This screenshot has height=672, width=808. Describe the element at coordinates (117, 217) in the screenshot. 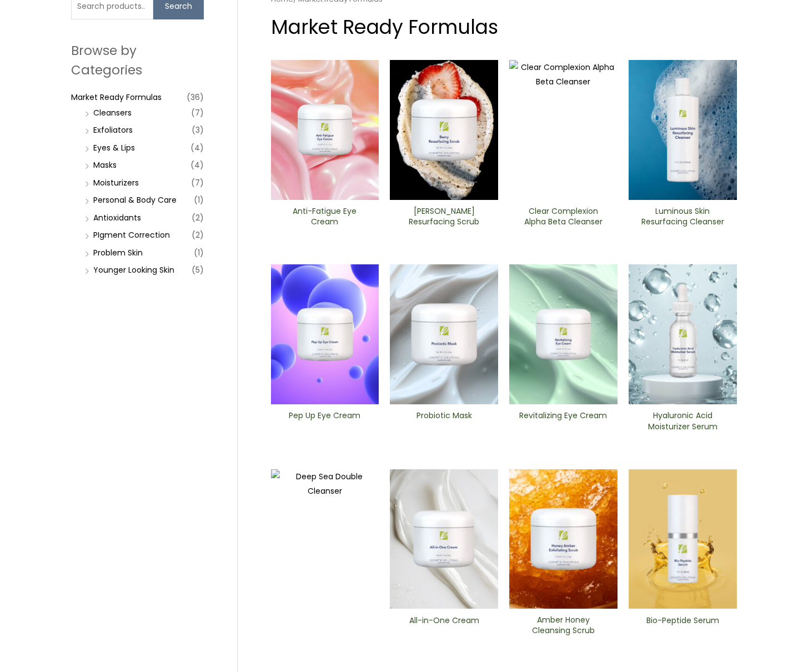

I see `a: Antioxidants` at that location.